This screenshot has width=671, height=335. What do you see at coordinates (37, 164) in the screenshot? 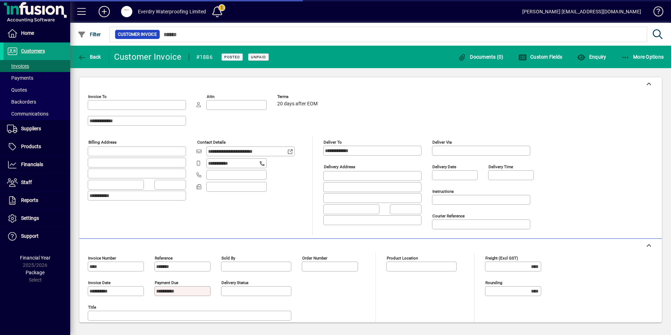
I see `a: Financials` at bounding box center [37, 164].